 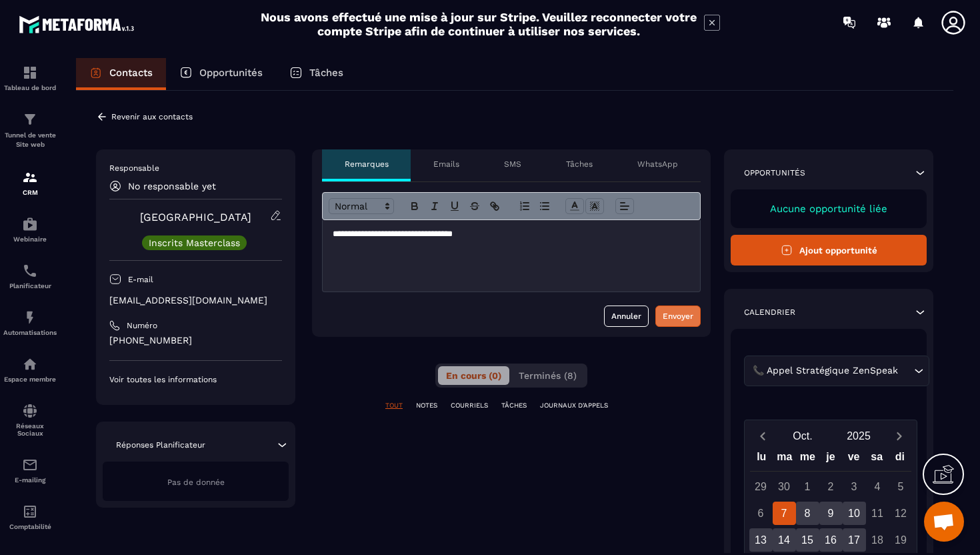 I want to click on p: Emails, so click(x=446, y=164).